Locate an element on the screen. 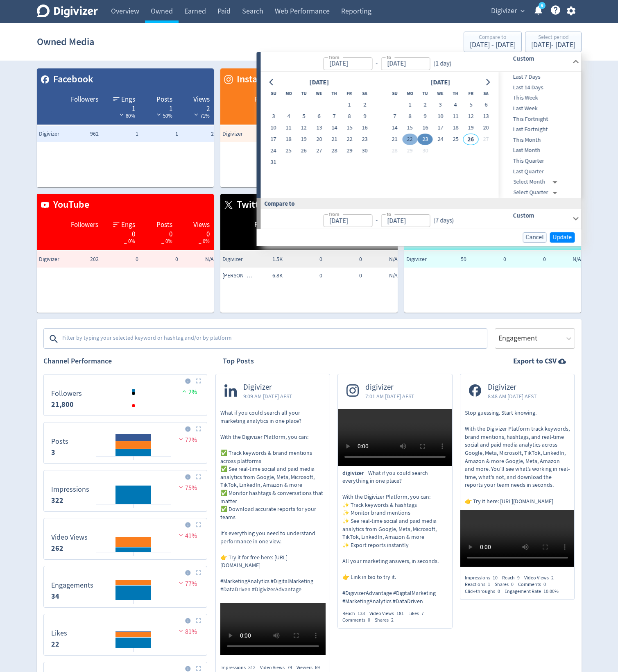 Image resolution: width=618 pixels, height=672 pixels. button: 7 is located at coordinates (335, 116).